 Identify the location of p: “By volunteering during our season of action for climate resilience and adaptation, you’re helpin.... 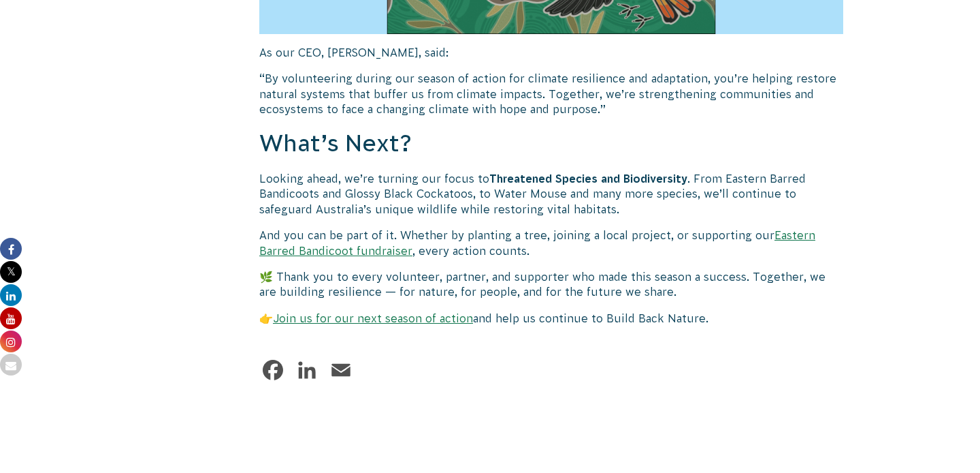
(552, 93).